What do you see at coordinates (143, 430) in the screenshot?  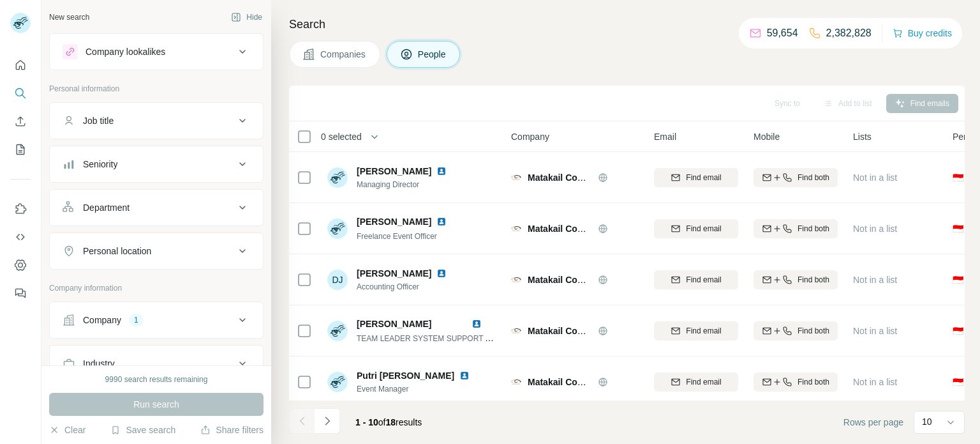 I see `button: Save search` at bounding box center [143, 430].